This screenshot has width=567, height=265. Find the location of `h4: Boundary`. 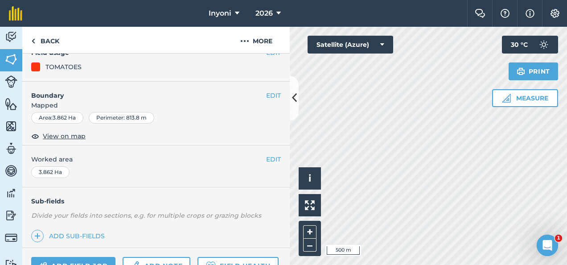

h4: Boundary is located at coordinates (144, 91).